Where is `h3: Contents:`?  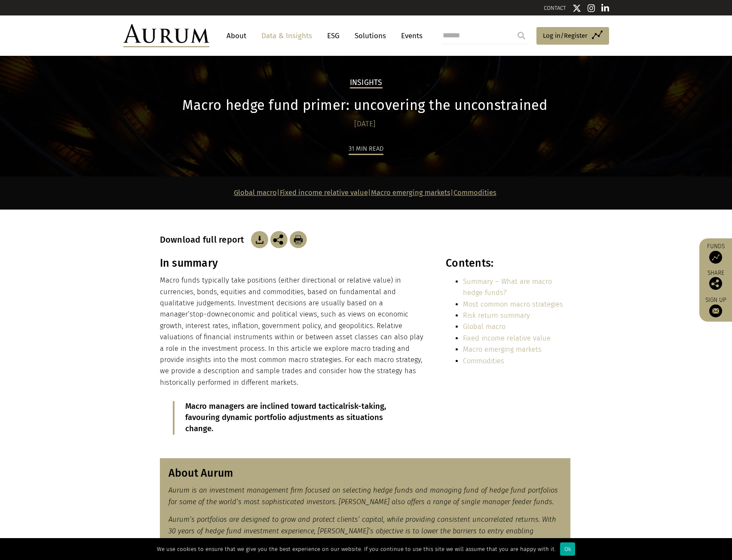 h3: Contents: is located at coordinates (508, 264).